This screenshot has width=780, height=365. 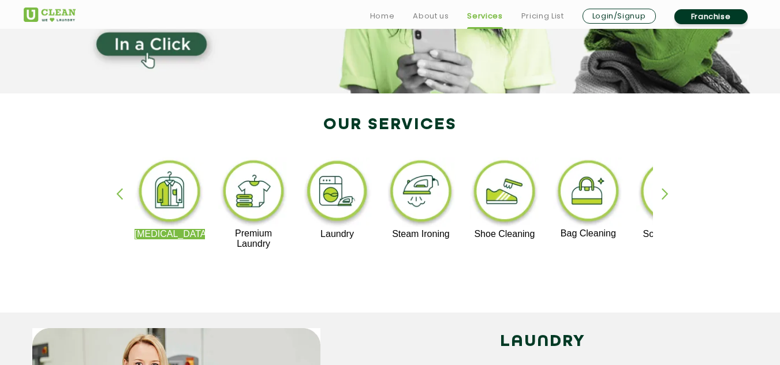 What do you see at coordinates (382, 16) in the screenshot?
I see `a: Home` at bounding box center [382, 16].